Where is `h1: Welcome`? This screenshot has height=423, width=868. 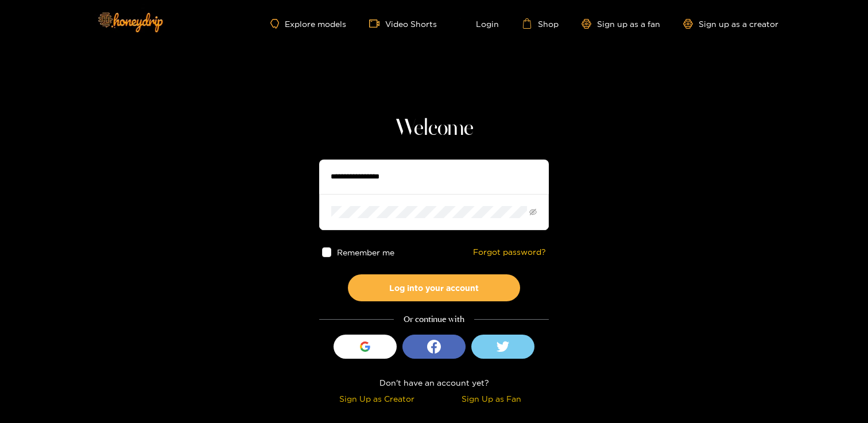
h1: Welcome is located at coordinates (434, 129).